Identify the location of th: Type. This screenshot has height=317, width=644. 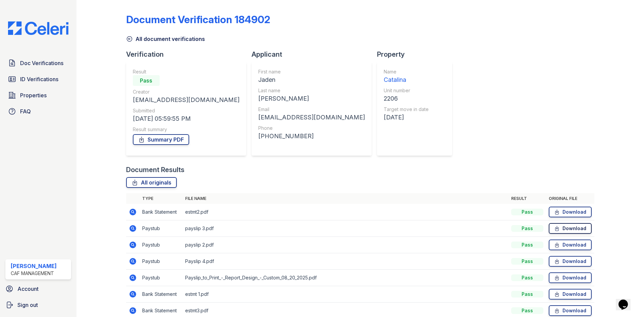
(161, 199).